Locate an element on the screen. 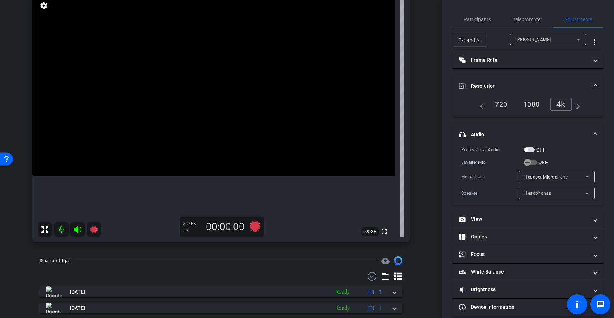  mat-icon: accessibility is located at coordinates (577, 304).